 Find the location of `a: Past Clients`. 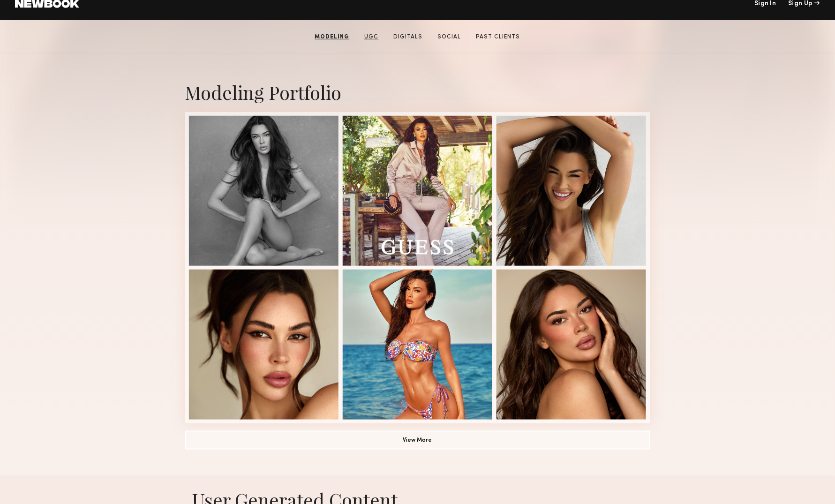

a: Past Clients is located at coordinates (499, 37).